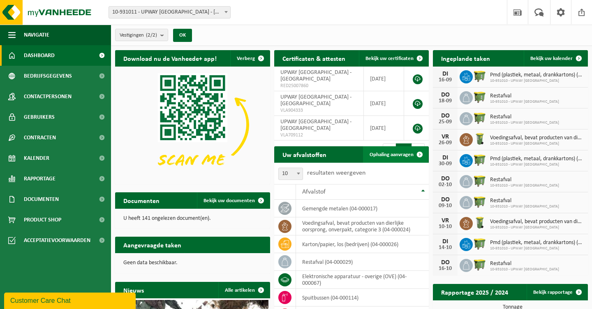 The image size is (592, 309). What do you see at coordinates (319, 86) in the screenshot?
I see `span: RED25007860` at bounding box center [319, 86].